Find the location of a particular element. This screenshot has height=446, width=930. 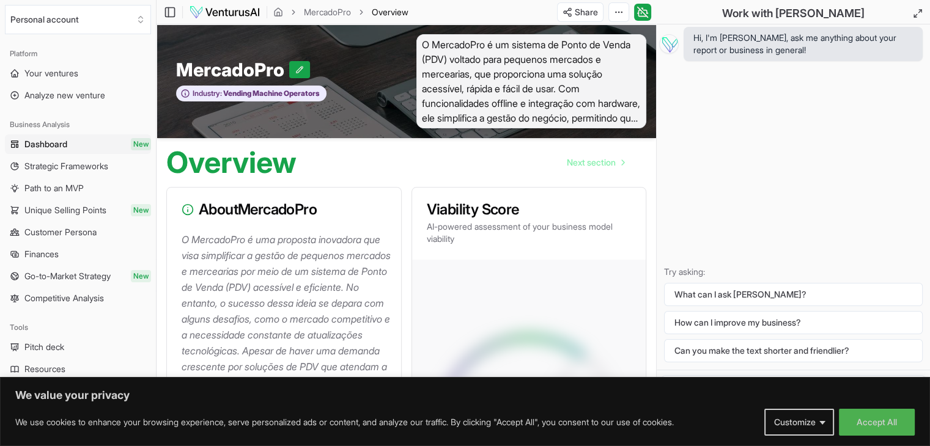

span: Unique Selling Points is located at coordinates (65, 210).